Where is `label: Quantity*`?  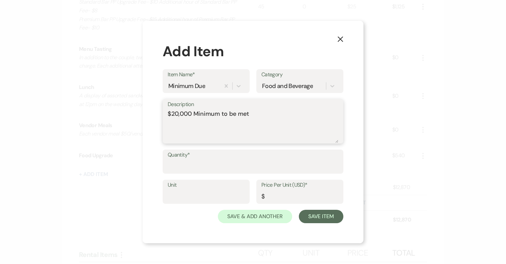
label: Quantity* is located at coordinates (253, 155).